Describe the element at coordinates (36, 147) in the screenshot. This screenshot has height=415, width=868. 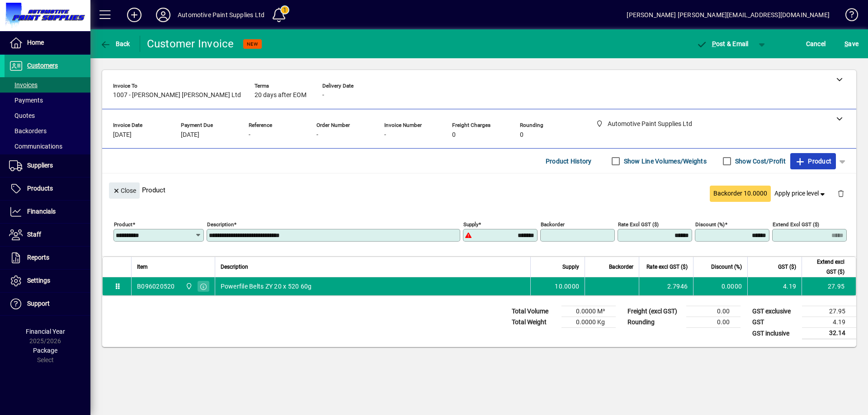
I see `span: Communications` at that location.